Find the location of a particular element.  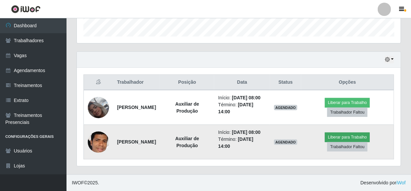

th: Posição is located at coordinates (187, 82).